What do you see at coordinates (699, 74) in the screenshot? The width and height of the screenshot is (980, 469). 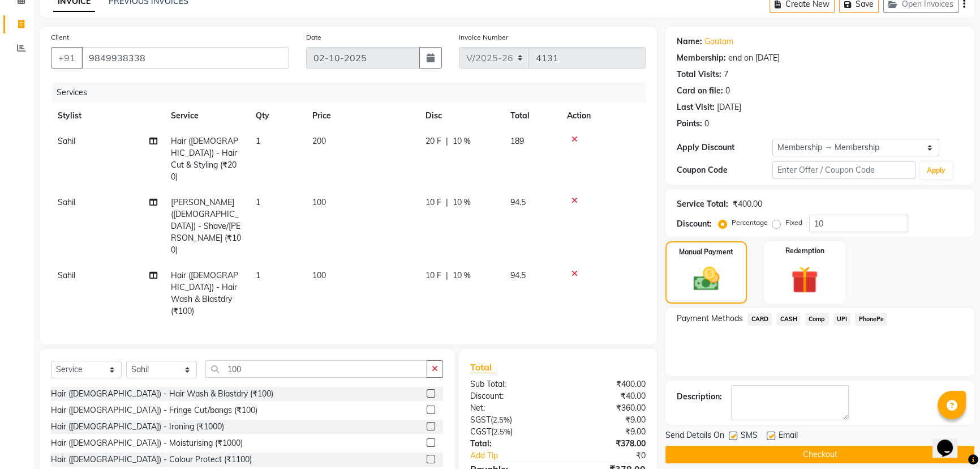 I see `div: Total Visits:` at bounding box center [699, 74].